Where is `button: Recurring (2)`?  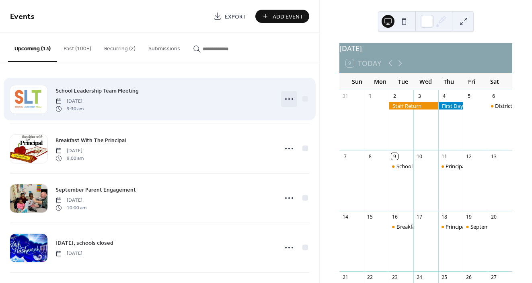
button: Recurring (2) is located at coordinates (120, 47).